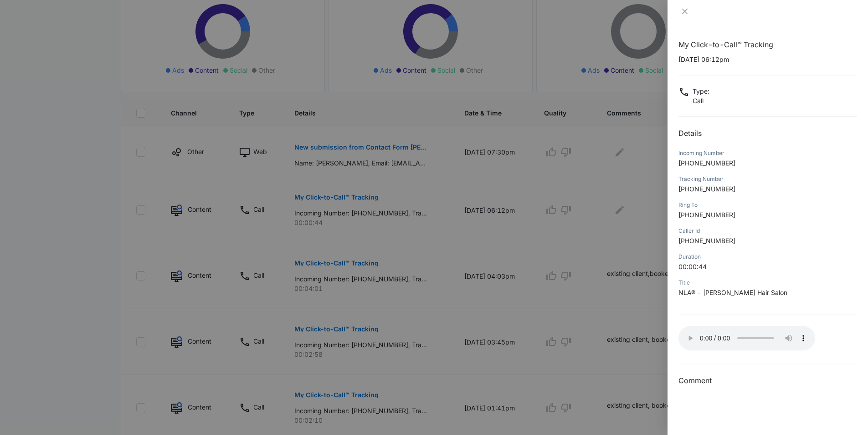 The height and width of the screenshot is (435, 868). Describe the element at coordinates (693, 267) in the screenshot. I see `span: 00:00:44` at that location.